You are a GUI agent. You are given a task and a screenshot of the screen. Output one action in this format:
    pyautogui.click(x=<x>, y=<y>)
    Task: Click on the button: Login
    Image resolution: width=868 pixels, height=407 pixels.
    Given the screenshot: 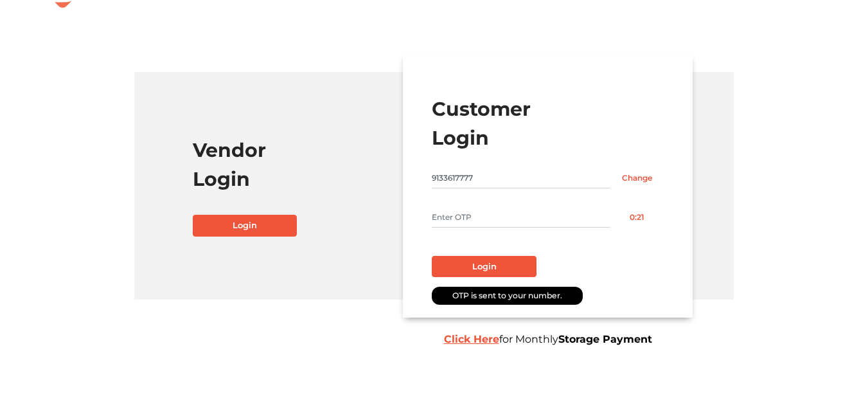 What is the action you would take?
    pyautogui.click(x=484, y=267)
    